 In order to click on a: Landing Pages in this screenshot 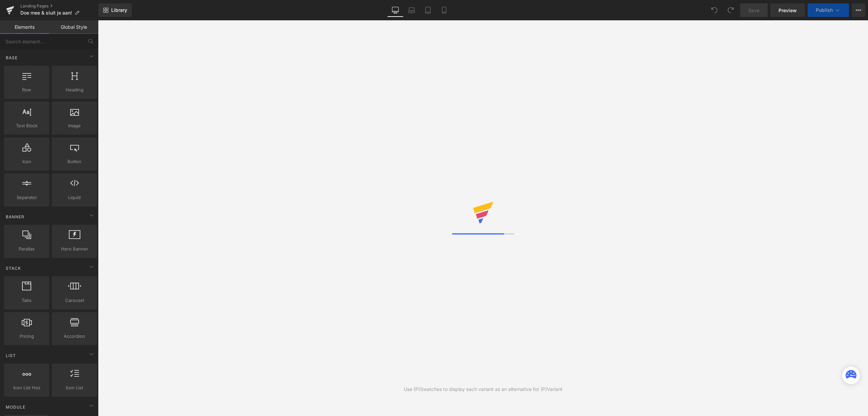, I will do `click(59, 6)`.